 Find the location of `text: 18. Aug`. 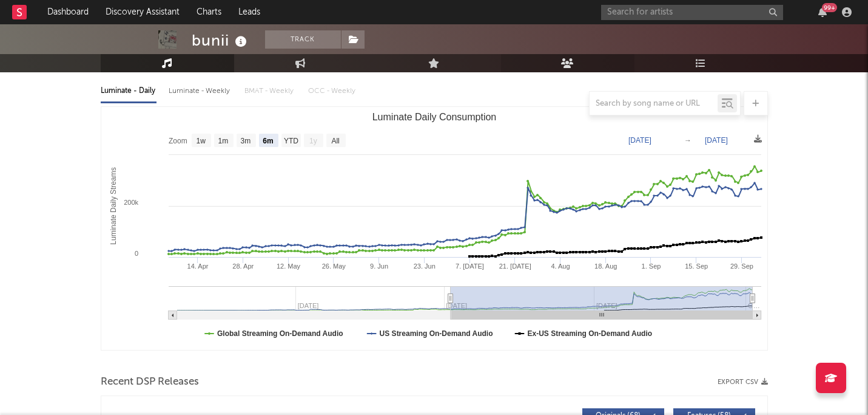

text: 18. Aug is located at coordinates (605, 266).